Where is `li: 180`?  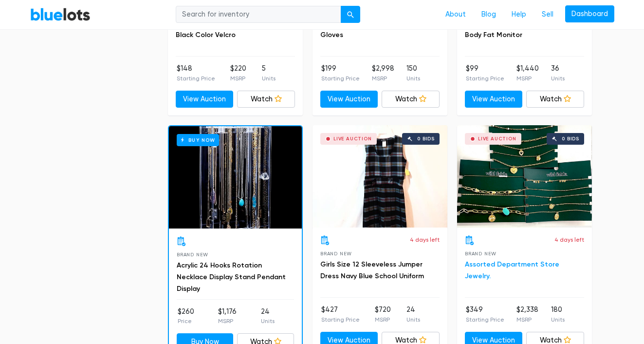
li: 180 is located at coordinates (558, 315).